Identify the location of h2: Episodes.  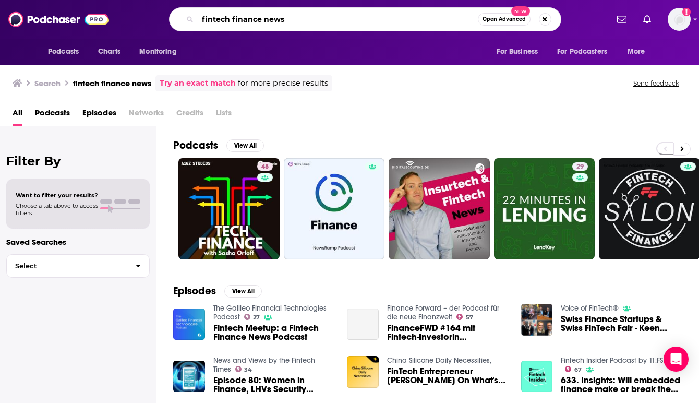
(194, 290).